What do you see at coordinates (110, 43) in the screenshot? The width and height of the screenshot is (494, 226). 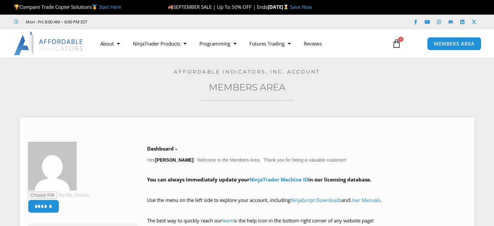 I see `a: About` at bounding box center [110, 43].